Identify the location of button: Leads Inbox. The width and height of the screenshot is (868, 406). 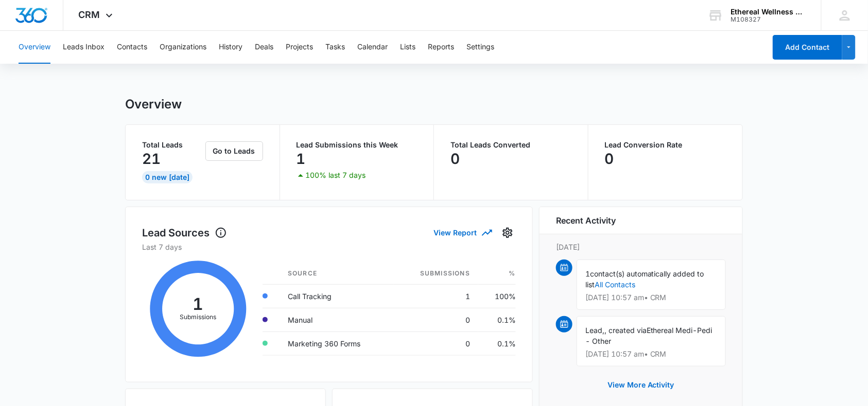
(84, 47).